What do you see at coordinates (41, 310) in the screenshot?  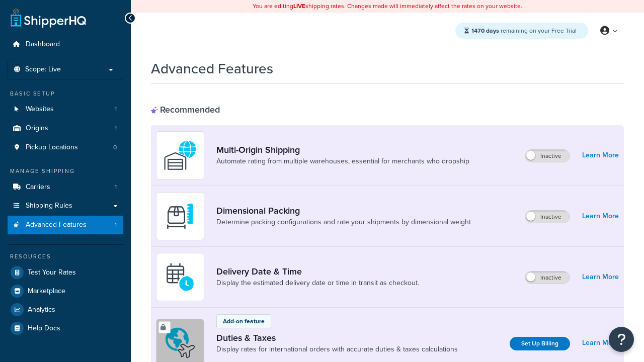 I see `span: Analytics` at bounding box center [41, 310].